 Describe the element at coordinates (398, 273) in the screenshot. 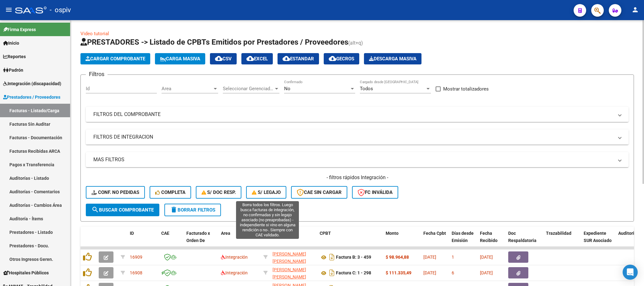

I see `strong: $ 111.335,49` at that location.